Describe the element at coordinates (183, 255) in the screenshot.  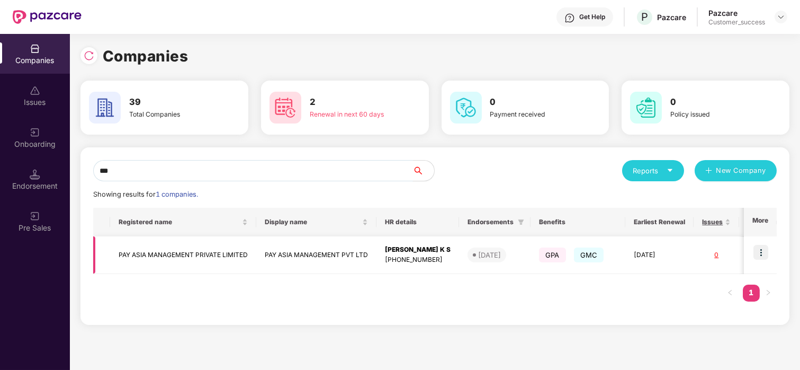
I see `td: PAY ASIA MANAGEMENT PRIVATE LIMITED` at that location.